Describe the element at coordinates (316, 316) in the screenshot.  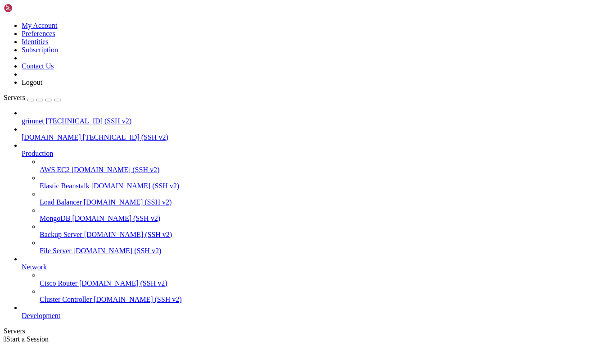
I see `a: Development` at that location.